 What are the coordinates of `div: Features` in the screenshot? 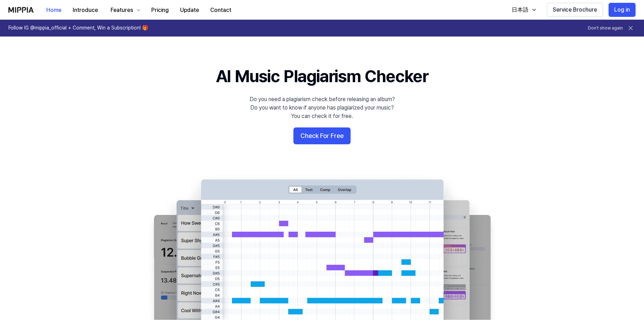 It's located at (122, 10).